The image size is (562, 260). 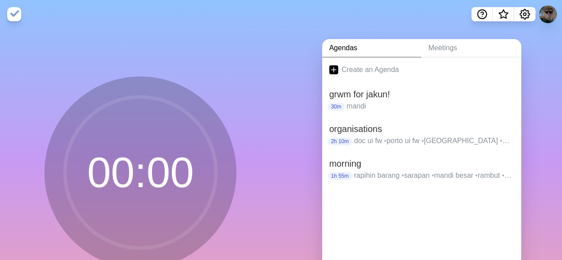 I want to click on p: 2h 10m, so click(x=340, y=141).